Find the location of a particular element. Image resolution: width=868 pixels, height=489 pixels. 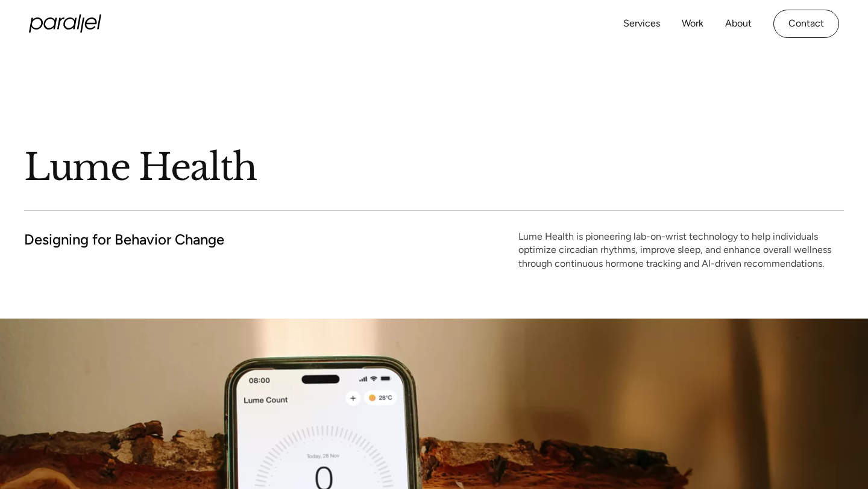

a: About is located at coordinates (738, 24).